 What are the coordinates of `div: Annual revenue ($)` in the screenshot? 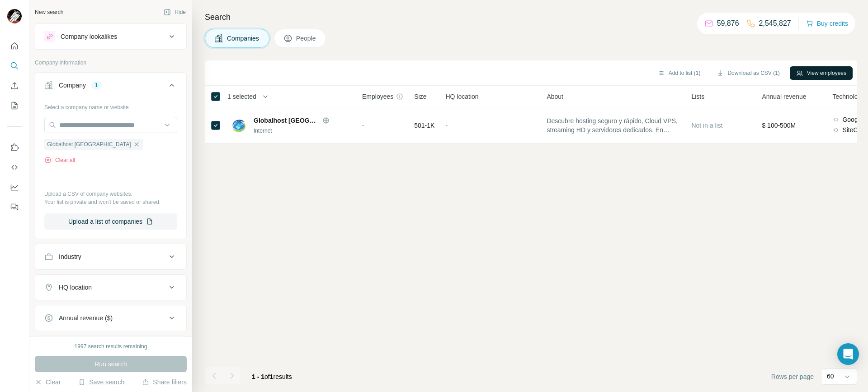 It's located at (86, 318).